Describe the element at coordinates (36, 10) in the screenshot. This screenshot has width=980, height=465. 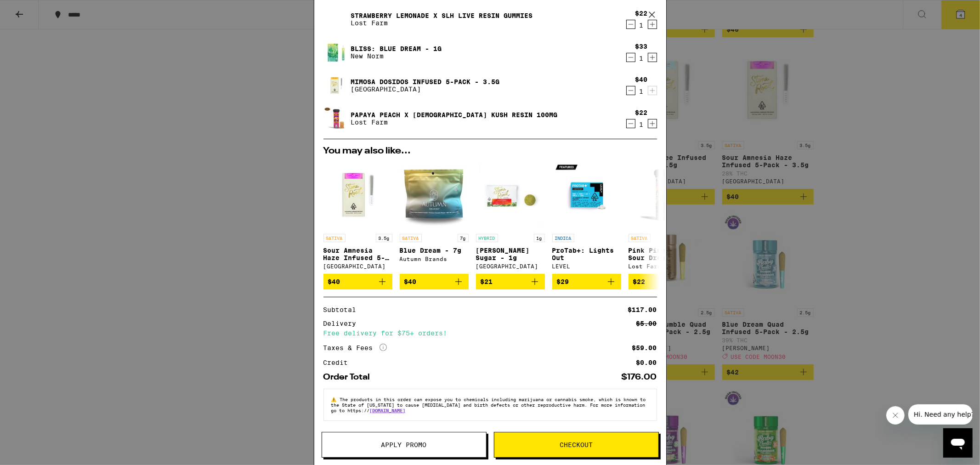
I see `span: Hi. Need any help?` at that location.